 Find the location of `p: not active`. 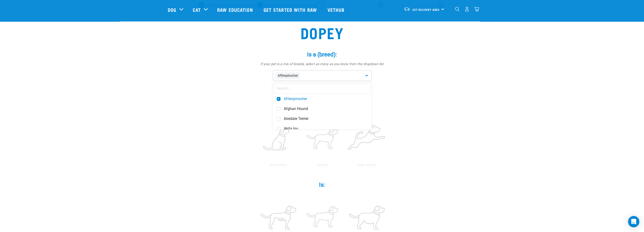

p: not active is located at coordinates (279, 165).